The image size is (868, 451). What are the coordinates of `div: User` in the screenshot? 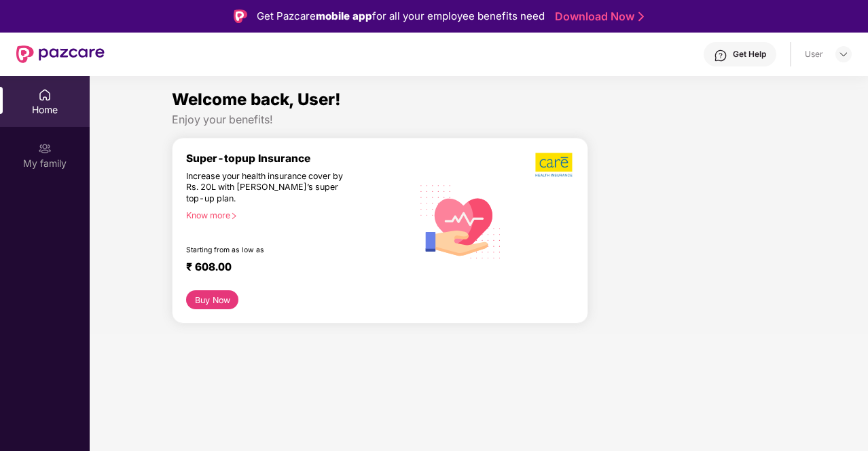 It's located at (813, 54).